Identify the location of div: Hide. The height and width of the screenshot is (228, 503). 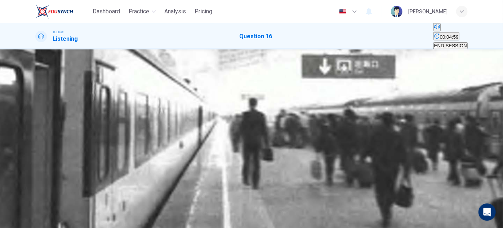
(451, 36).